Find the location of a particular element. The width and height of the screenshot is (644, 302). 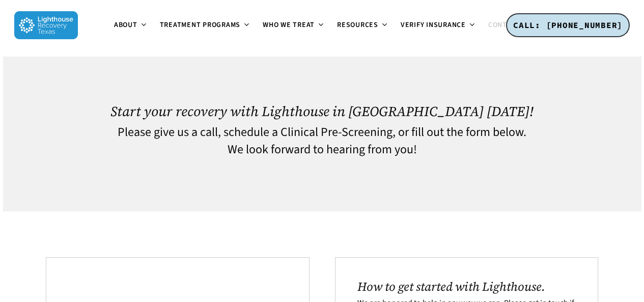

span: About is located at coordinates (126, 25).